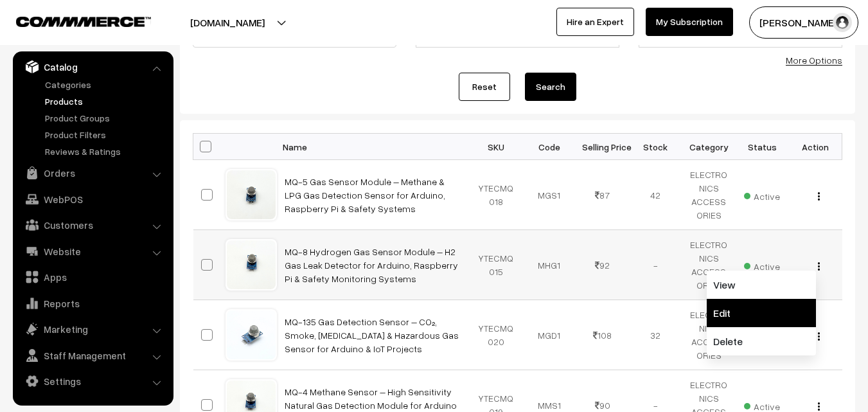 This screenshot has height=412, width=868. What do you see at coordinates (484, 87) in the screenshot?
I see `a: Reset` at bounding box center [484, 87].